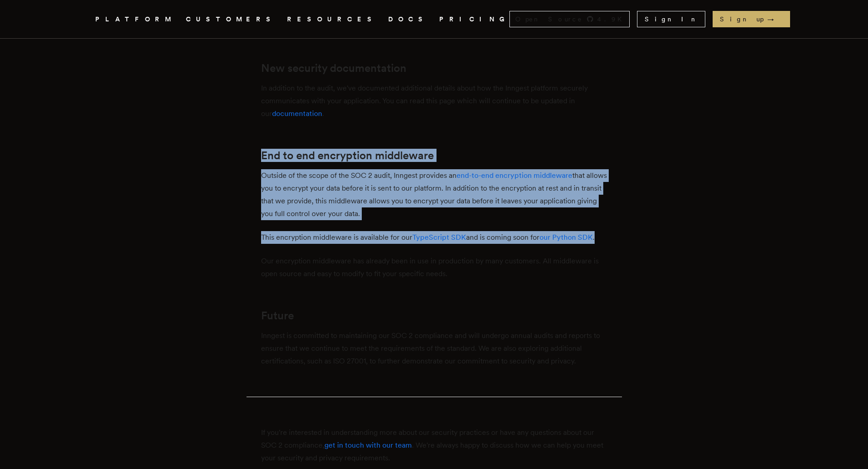 This screenshot has width=868, height=469. What do you see at coordinates (566, 237) in the screenshot?
I see `a: our Python SDK` at bounding box center [566, 237].